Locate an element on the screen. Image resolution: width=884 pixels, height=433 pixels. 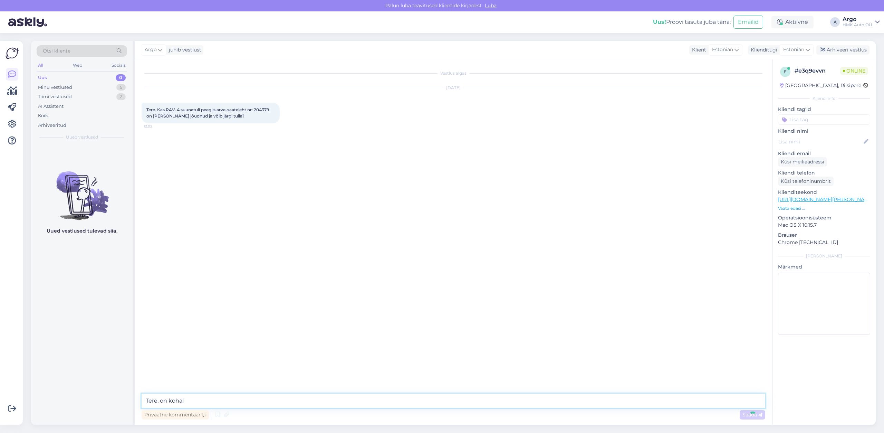
span: Online is located at coordinates (854, 71).